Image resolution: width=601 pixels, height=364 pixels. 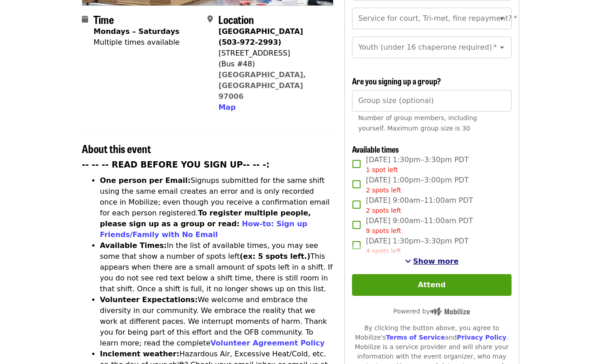 I want to click on span: 4 spots left, so click(x=384, y=251).